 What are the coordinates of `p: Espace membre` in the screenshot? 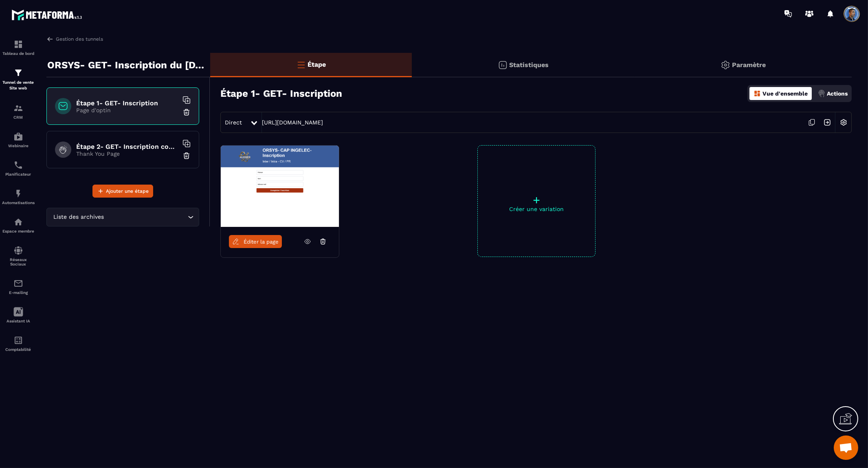 It's located at (19, 231).